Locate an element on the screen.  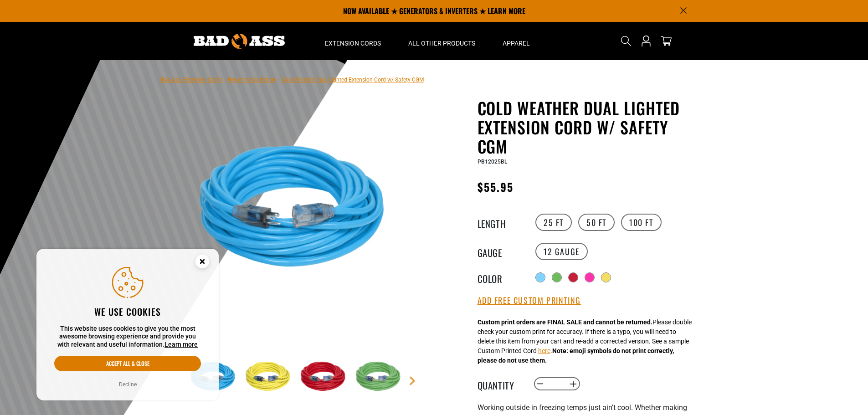
span: Cold Weather Dual Lighted Extension Cord w/ Safety CGM is located at coordinates (353, 80).